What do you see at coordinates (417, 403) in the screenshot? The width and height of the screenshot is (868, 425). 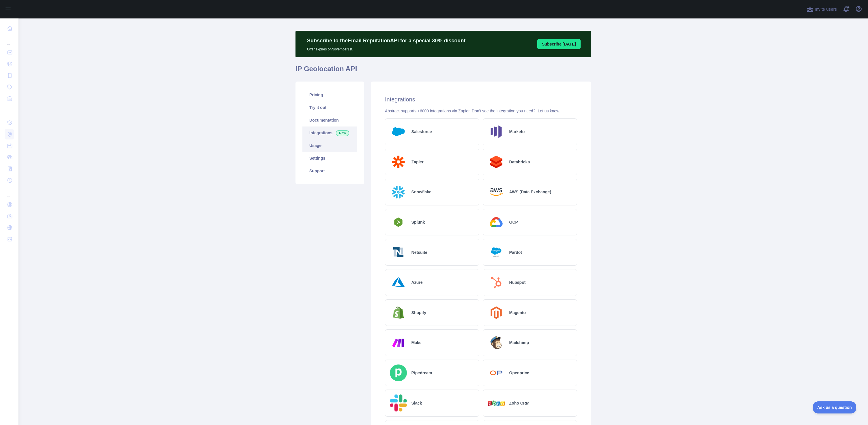 I see `h2: Slack` at bounding box center [417, 403].